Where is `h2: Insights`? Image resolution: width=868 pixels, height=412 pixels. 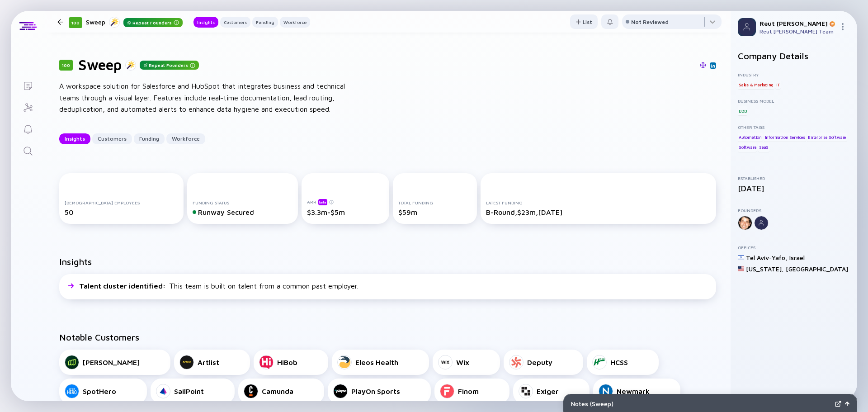 h2: Insights is located at coordinates (76, 262).